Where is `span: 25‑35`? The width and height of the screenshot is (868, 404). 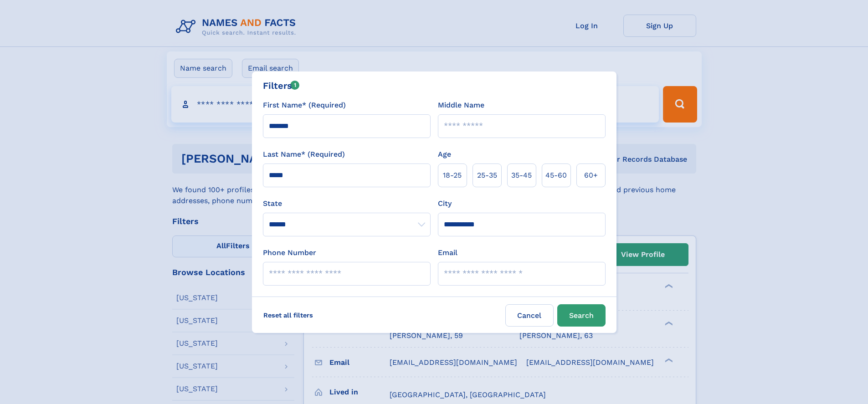
span: 25‑35 is located at coordinates (487, 175).